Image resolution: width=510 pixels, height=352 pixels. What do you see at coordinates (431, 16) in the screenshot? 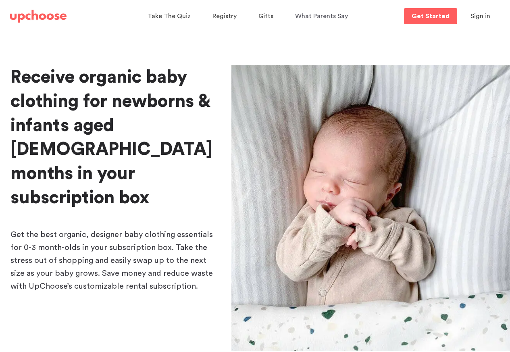
I see `p: Get Started` at bounding box center [431, 16].